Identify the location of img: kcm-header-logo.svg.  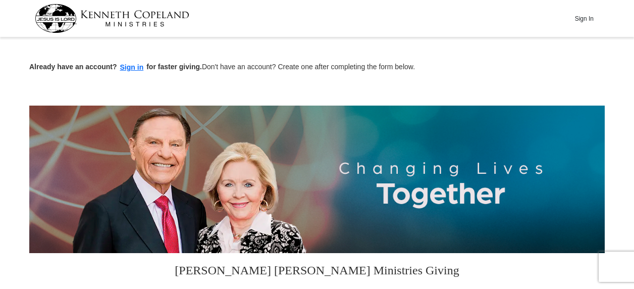
(112, 18).